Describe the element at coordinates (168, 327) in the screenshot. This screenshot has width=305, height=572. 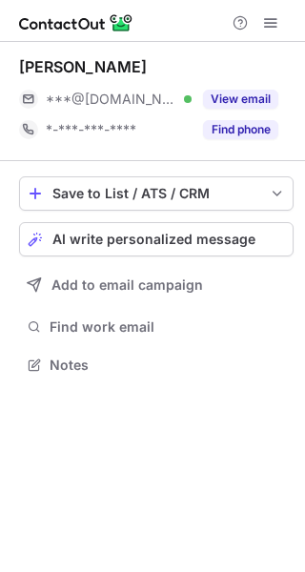
I see `span: Find work email` at that location.